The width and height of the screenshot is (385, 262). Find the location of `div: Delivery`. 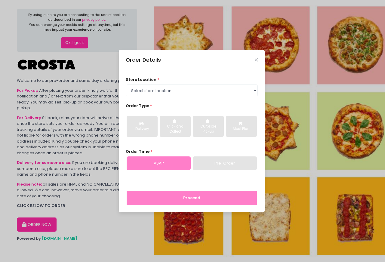

div: Delivery is located at coordinates (142, 129).